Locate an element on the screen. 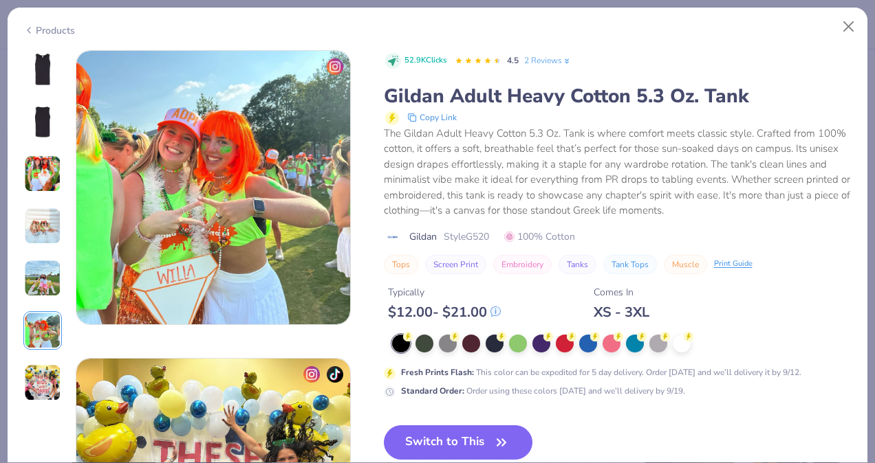  button: Tops is located at coordinates (401, 265).